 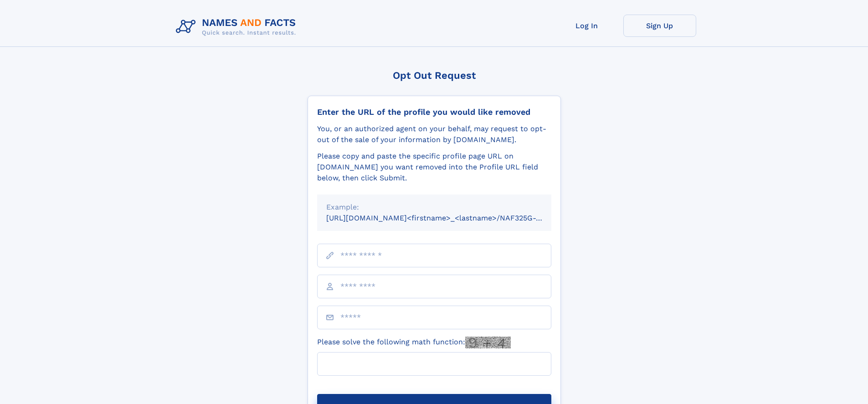 I want to click on label: Please solve the following math function:, so click(x=414, y=342).